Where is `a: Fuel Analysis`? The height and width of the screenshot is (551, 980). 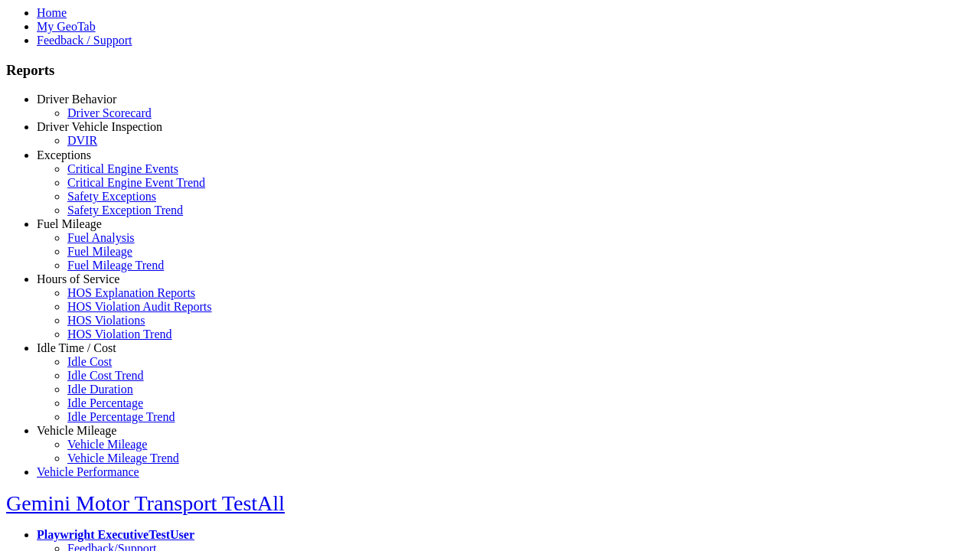
a: Fuel Analysis is located at coordinates (101, 237).